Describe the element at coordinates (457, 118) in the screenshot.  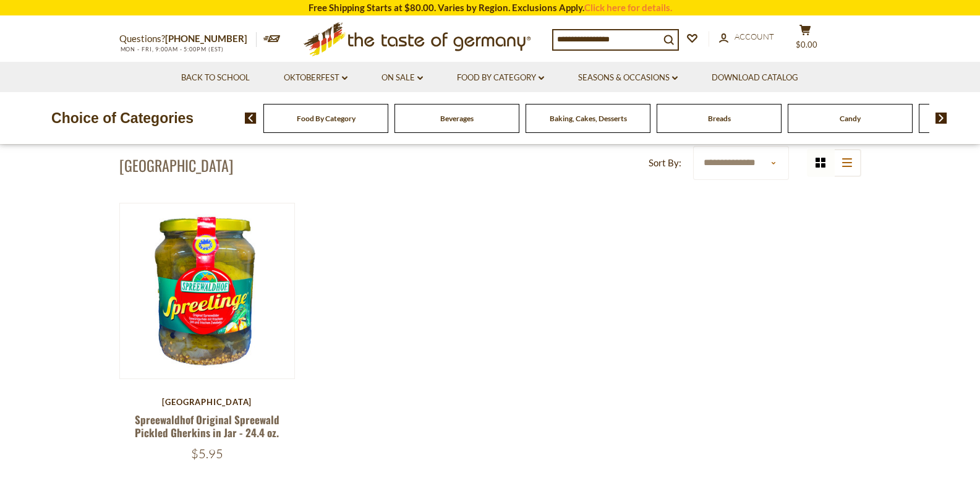
I see `a: Beverages` at that location.